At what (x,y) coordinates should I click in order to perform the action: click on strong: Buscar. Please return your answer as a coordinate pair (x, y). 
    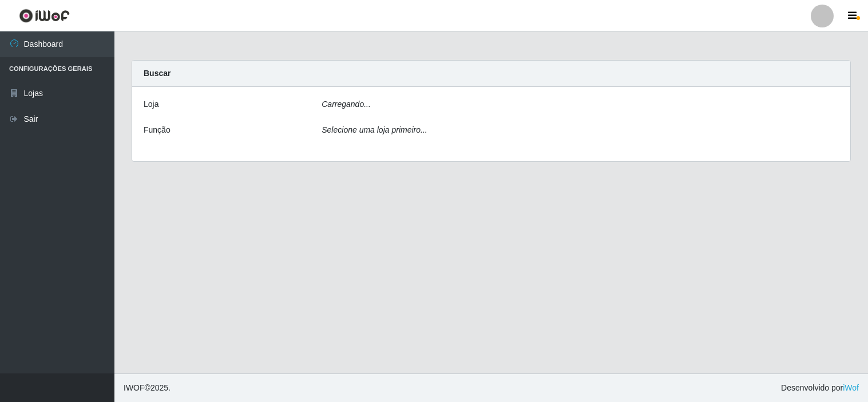
    Looking at the image, I should click on (157, 74).